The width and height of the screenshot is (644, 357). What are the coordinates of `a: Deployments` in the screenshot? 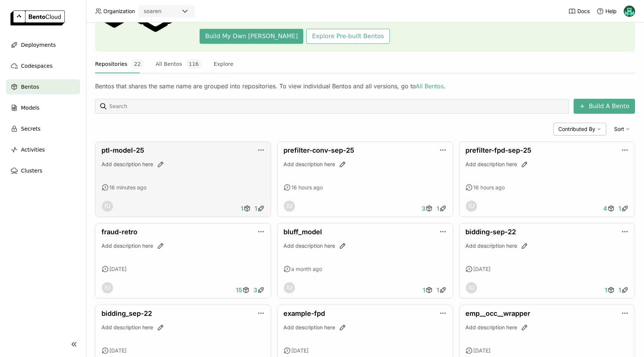 It's located at (43, 45).